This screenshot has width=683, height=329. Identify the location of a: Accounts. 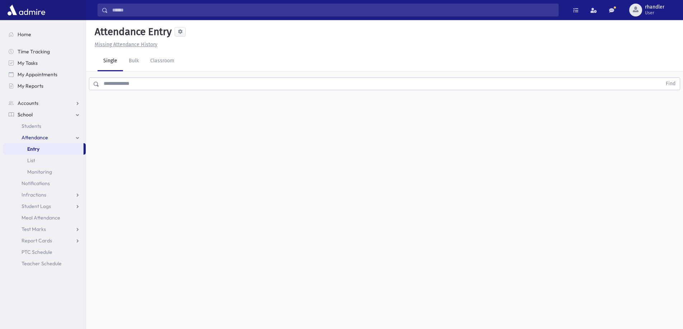
(44, 103).